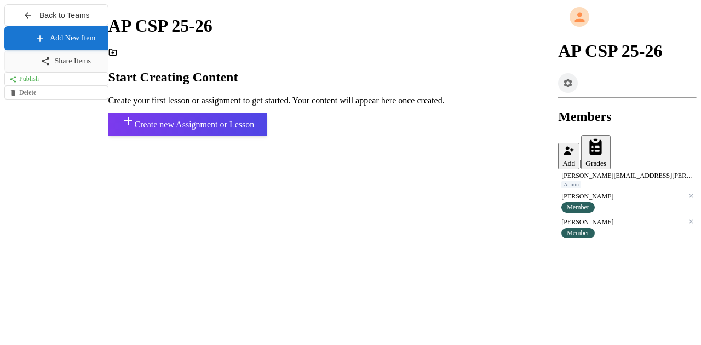 The height and width of the screenshot is (345, 701). What do you see at coordinates (568, 83) in the screenshot?
I see `button: Assignment Settings` at bounding box center [568, 83].